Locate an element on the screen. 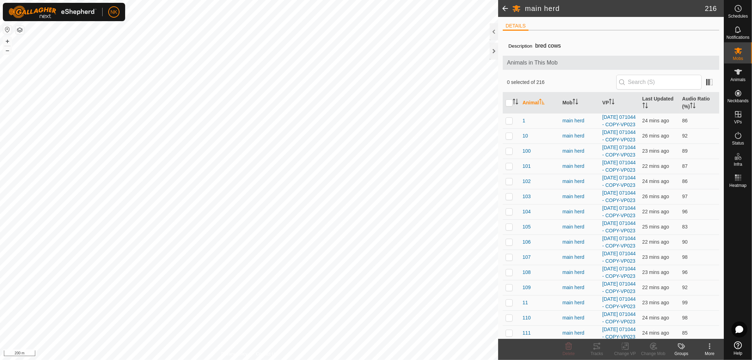 The height and width of the screenshot is (360, 752). span: Animals in This Mob is located at coordinates (611, 63).